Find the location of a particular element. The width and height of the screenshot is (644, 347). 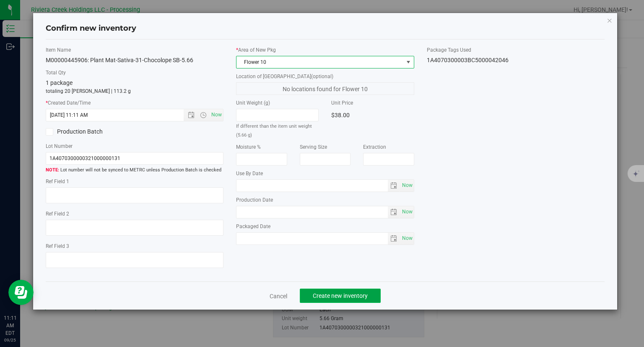

div: 1A4070300003BC5000042046 is located at coordinates (516, 60).